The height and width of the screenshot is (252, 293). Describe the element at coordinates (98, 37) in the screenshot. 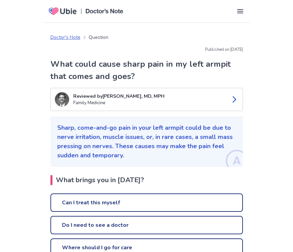

I see `p: Question` at that location.